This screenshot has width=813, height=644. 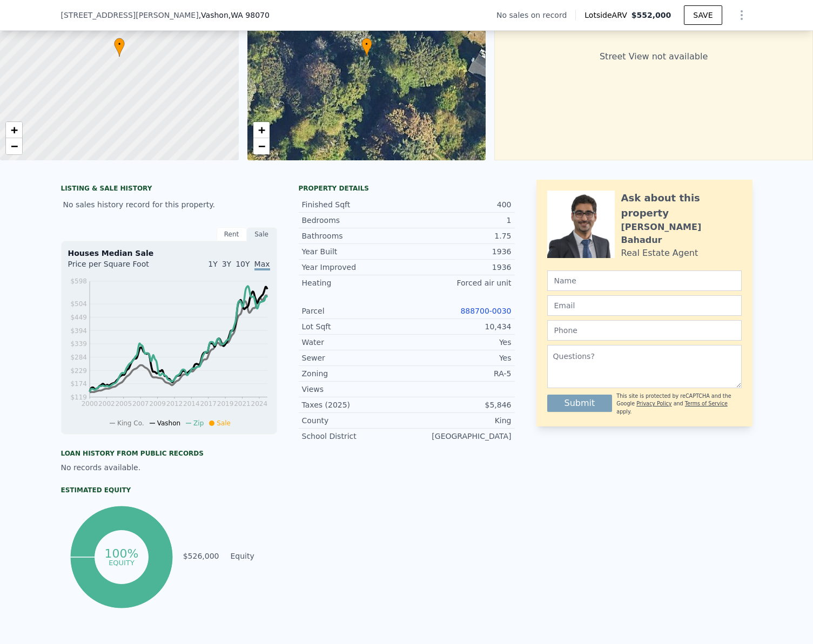 I want to click on tspan: equity, so click(x=122, y=562).